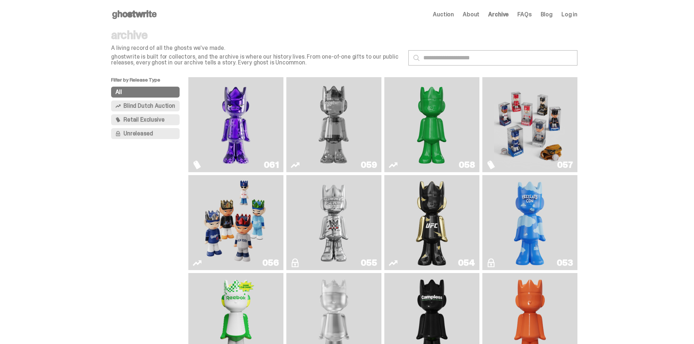  I want to click on div: 059, so click(369, 165).